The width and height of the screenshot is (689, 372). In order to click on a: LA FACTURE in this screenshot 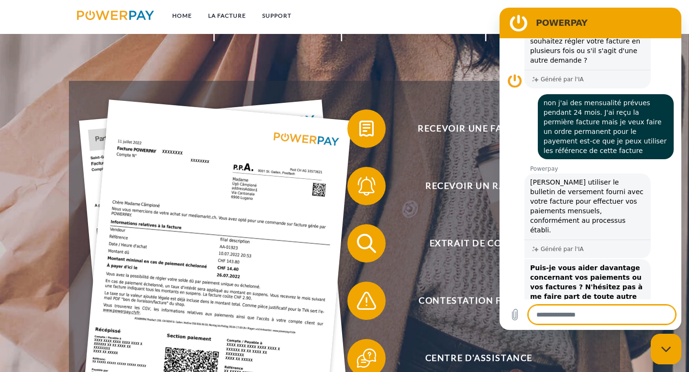, I will do `click(227, 16)`.